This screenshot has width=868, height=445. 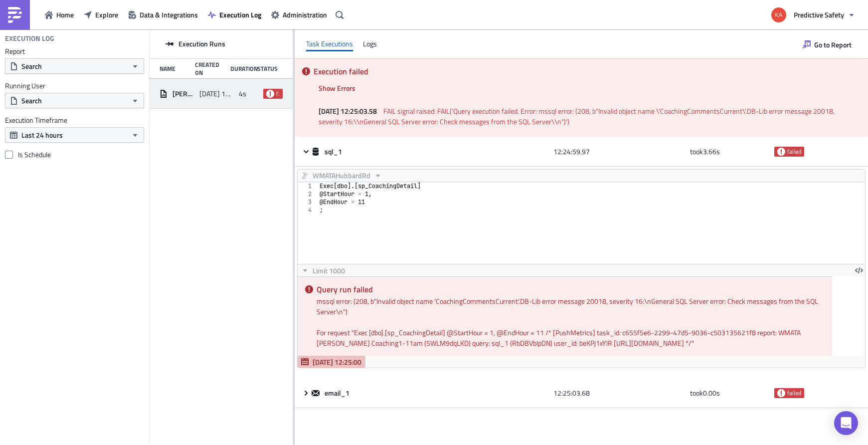 What do you see at coordinates (571, 338) in the screenshot?
I see `div: For request " Exec [dbo].[sp_CoachingDetail] @StartHour = 1, @EndHour = 11 /* [PushMetrics] task_...` at bounding box center [571, 338].